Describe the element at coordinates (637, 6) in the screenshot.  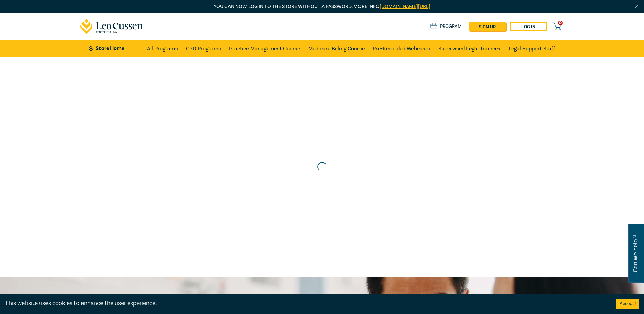
I see `img: Close` at that location.